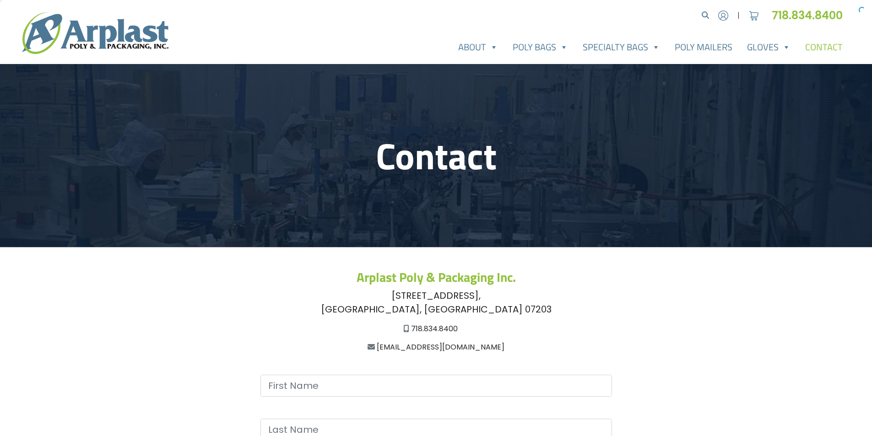 Image resolution: width=872 pixels, height=436 pixels. Describe the element at coordinates (540, 47) in the screenshot. I see `a: Poly Bags` at that location.